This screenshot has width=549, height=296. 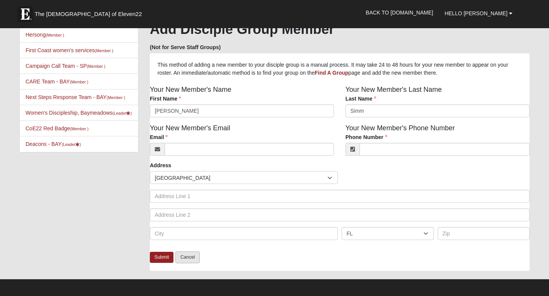 What do you see at coordinates (25, 14) in the screenshot?
I see `img: Eleven22 logo` at bounding box center [25, 14].